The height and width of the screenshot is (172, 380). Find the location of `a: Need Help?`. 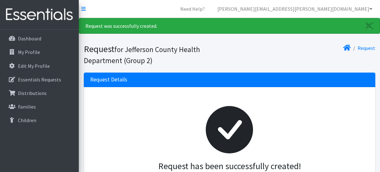

a: Need Help? is located at coordinates (192, 9).